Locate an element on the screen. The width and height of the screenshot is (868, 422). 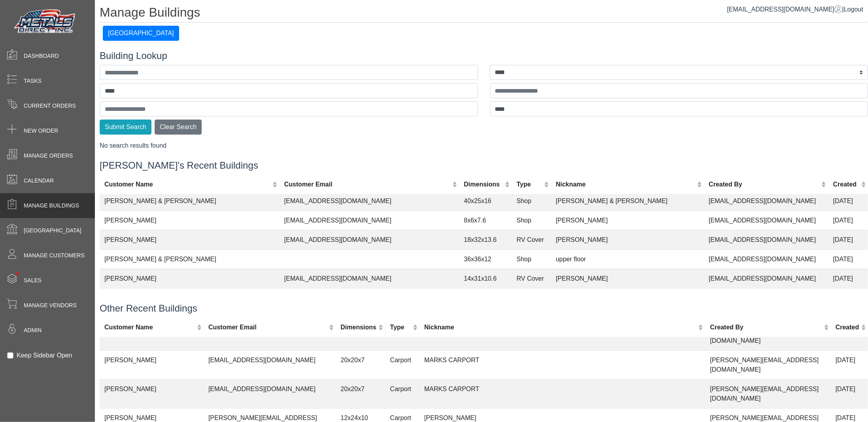
span: Logout is located at coordinates (854, 9).